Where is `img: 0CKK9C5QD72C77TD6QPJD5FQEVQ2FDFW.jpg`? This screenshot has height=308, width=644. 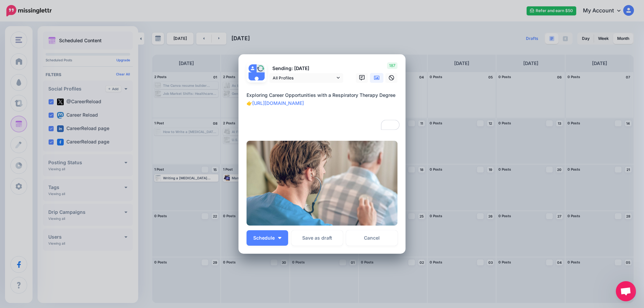
img: 0CKK9C5QD72C77TD6QPJD5FQEVQ2FDFW.jpg is located at coordinates (322, 183).